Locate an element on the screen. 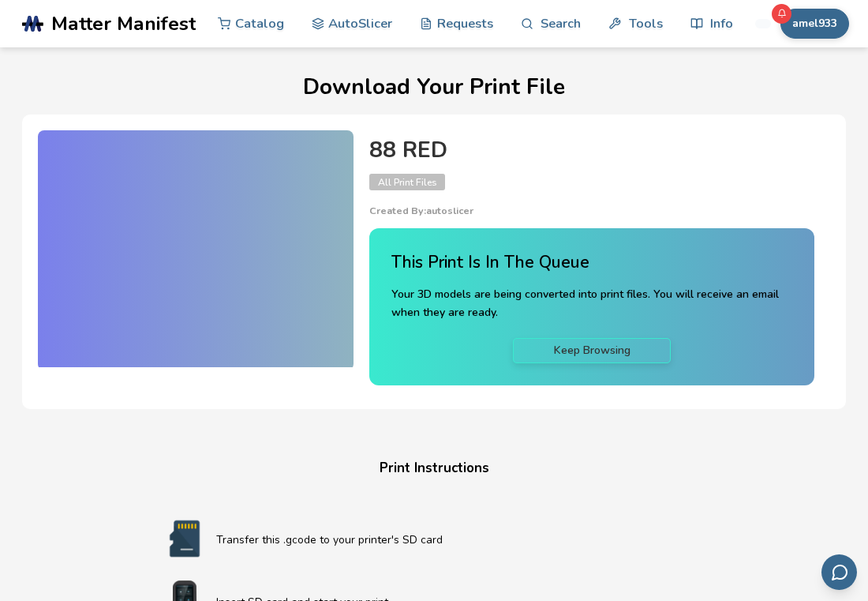 This screenshot has width=868, height=601. p: Created By: autoslicer is located at coordinates (592, 211).